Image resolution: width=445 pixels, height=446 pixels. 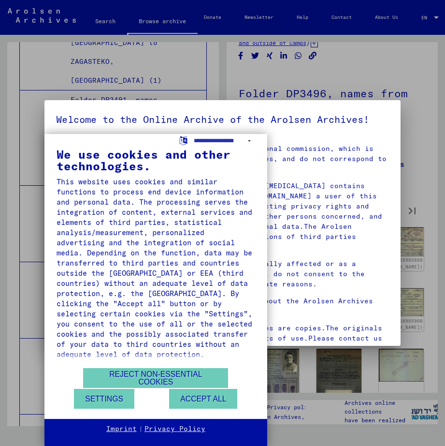 What do you see at coordinates (104, 398) in the screenshot?
I see `button: Settings` at bounding box center [104, 398].